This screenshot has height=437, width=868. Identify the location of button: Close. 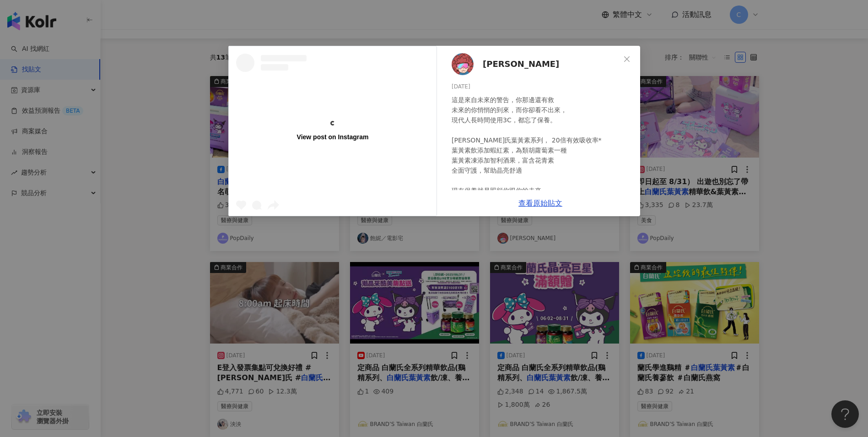
(627, 59).